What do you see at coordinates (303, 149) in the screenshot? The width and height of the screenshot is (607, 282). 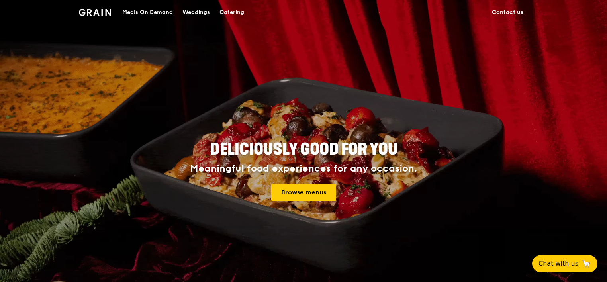 I see `span: Deliciously good for you` at bounding box center [303, 149].